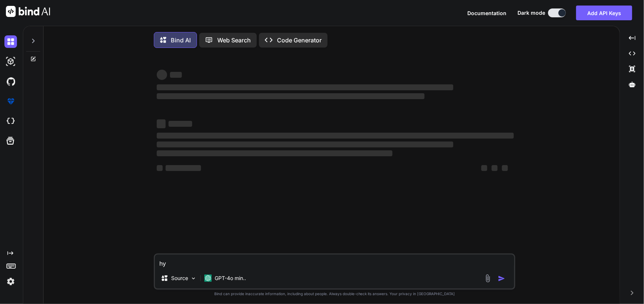  What do you see at coordinates (11, 282) in the screenshot?
I see `img: settings` at bounding box center [11, 282].